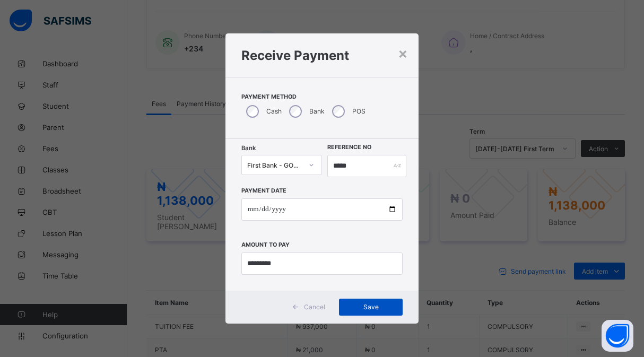  What do you see at coordinates (322, 55) in the screenshot?
I see `h1: Receive Payment` at bounding box center [322, 55].